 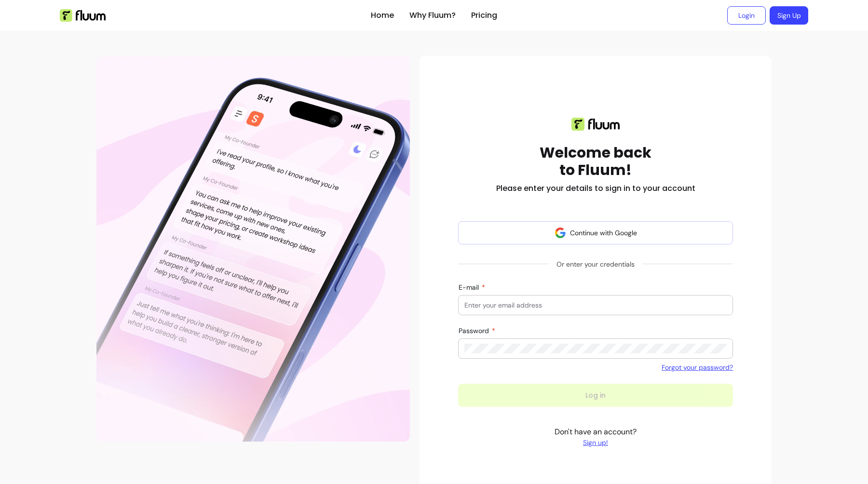 I want to click on a: Pricing, so click(x=484, y=15).